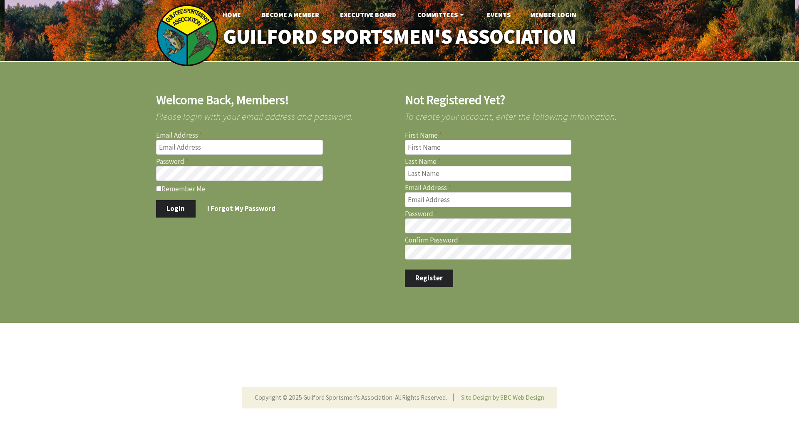 The width and height of the screenshot is (799, 443). Describe the element at coordinates (502, 397) in the screenshot. I see `a: Site Design by SBC Web Design` at that location.